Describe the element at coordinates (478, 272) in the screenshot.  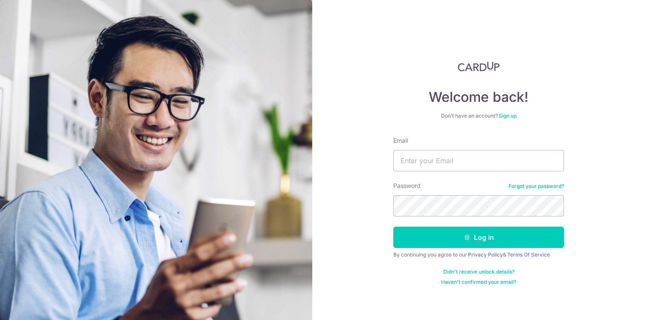
I see `a: Didn't receive unlock details?` at that location.